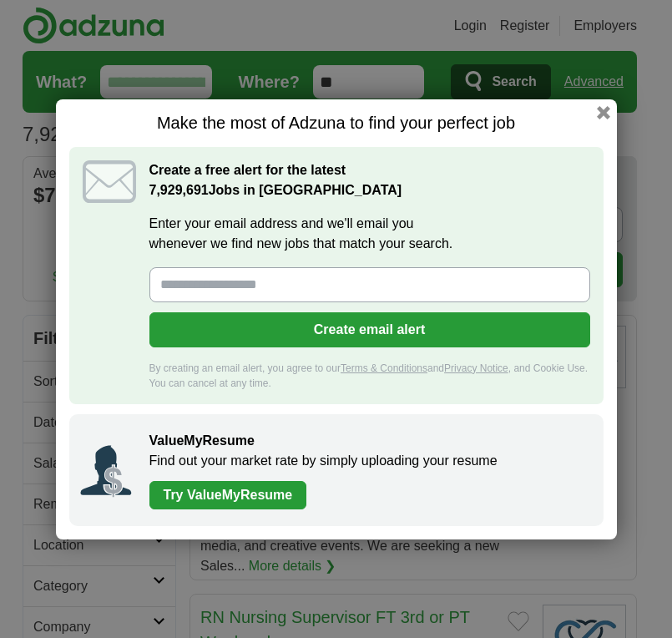 This screenshot has height=638, width=672. Describe the element at coordinates (476, 368) in the screenshot. I see `a: Privacy Notice` at that location.